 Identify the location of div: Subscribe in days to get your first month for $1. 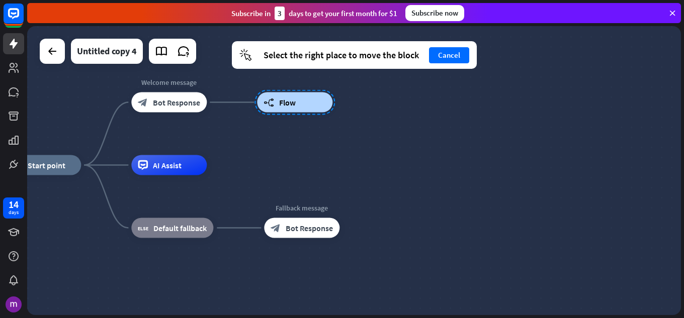
(314, 13).